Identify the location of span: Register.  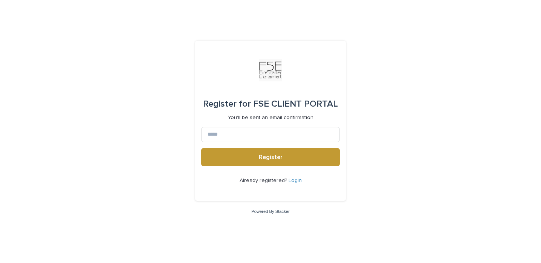
(270, 157).